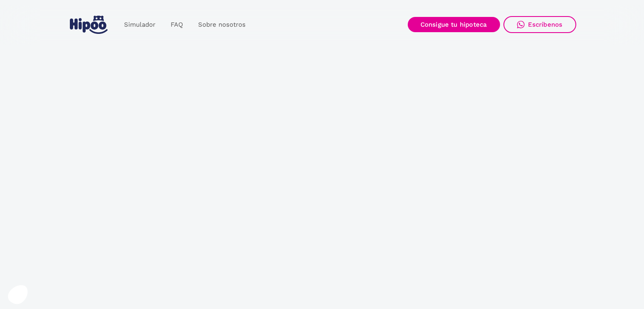  What do you see at coordinates (140, 25) in the screenshot?
I see `a: Simulador` at bounding box center [140, 25].